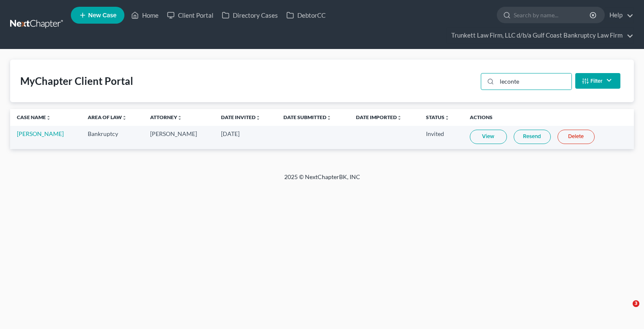 Image resolution: width=644 pixels, height=329 pixels. What do you see at coordinates (241, 117) in the screenshot?
I see `a: Date Invitedunfold_more` at bounding box center [241, 117].